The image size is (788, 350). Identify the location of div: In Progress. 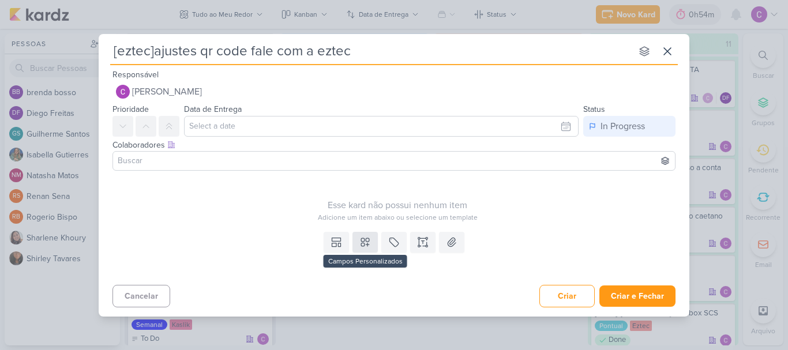
(622, 126).